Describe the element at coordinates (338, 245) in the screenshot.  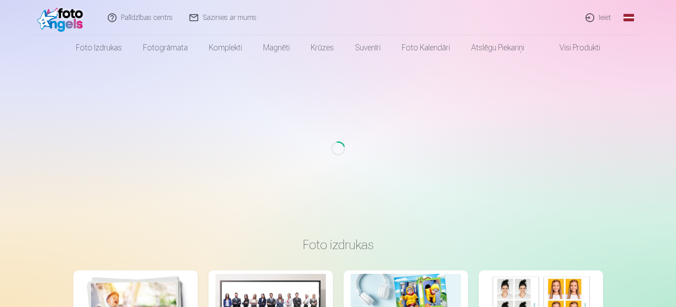
I see `h3: Foto izdrukas` at that location.